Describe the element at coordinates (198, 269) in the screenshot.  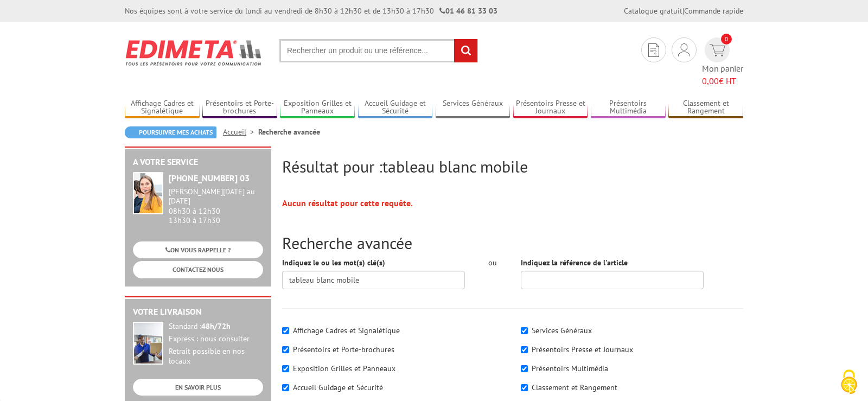
I see `a: CONTACTEZ-NOUS` at that location.